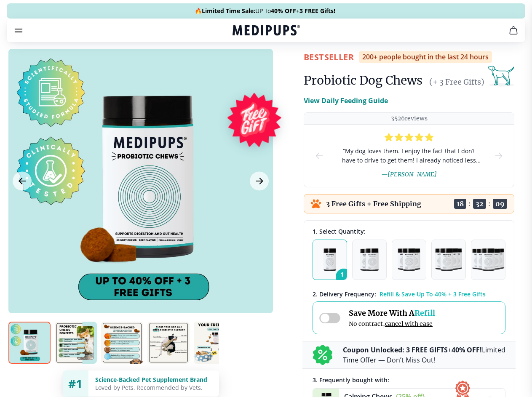  I want to click on b: 40% OFF!, so click(466, 349).